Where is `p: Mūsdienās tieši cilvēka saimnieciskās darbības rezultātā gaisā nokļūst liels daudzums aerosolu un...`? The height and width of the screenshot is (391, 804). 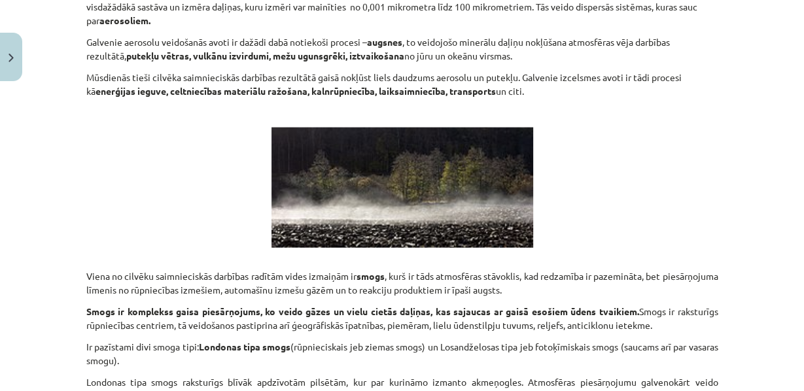 p: Mūsdienās tieši cilvēka saimnieciskās darbības rezultātā gaisā nokļūst liels daudzums aerosolu un... is located at coordinates (403, 84).